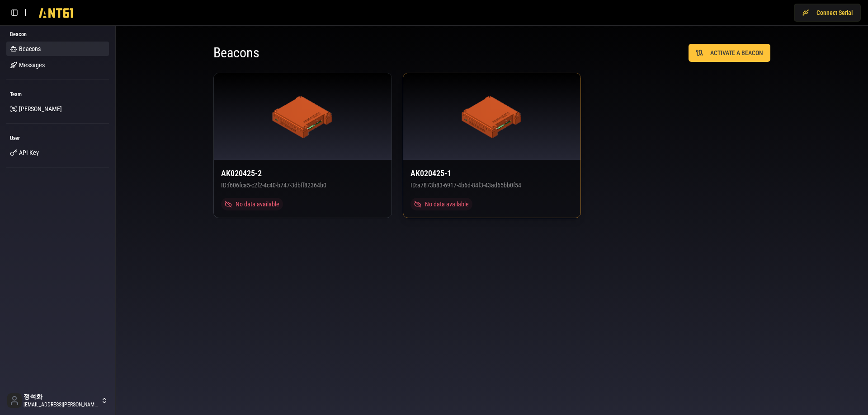 The height and width of the screenshot is (415, 868). I want to click on span: API Key, so click(29, 153).